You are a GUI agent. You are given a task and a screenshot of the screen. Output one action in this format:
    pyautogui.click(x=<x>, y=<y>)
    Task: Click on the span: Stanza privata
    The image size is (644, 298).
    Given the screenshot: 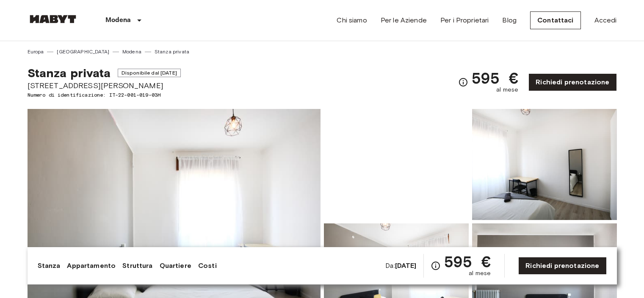 What is the action you would take?
    pyautogui.click(x=69, y=73)
    